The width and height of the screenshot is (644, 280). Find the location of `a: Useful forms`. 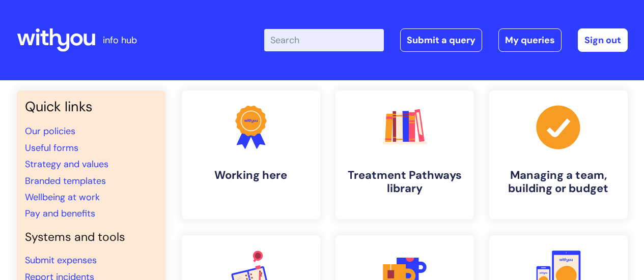

a: Useful forms is located at coordinates (52, 148).